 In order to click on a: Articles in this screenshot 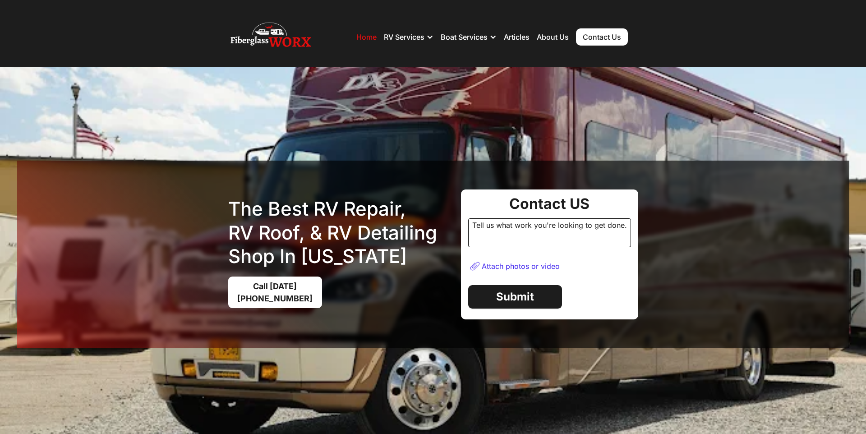, I will do `click(516, 37)`.